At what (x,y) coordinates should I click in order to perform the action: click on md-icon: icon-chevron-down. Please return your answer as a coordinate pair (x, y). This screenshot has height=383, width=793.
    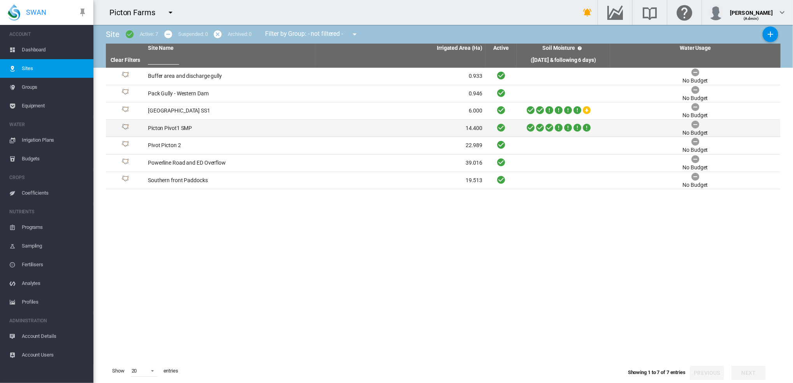
    Looking at the image, I should click on (782, 12).